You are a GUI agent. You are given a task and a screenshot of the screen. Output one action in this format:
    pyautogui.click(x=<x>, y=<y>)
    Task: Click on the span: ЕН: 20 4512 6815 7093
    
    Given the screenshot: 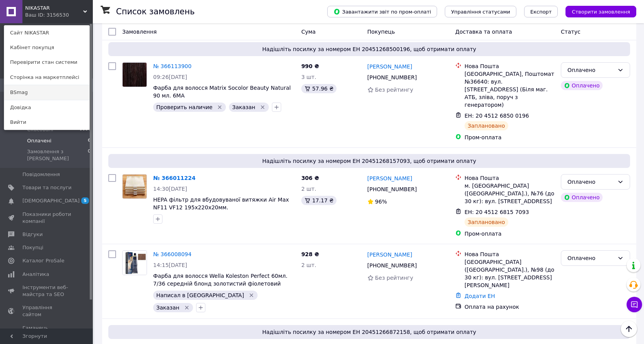 What is the action you would take?
    pyautogui.click(x=497, y=212)
    